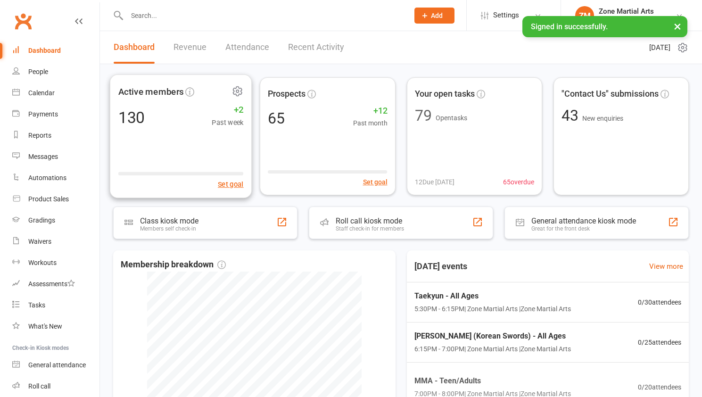  What do you see at coordinates (569, 26) in the screenshot?
I see `span: Signed in successfully.` at bounding box center [569, 26].